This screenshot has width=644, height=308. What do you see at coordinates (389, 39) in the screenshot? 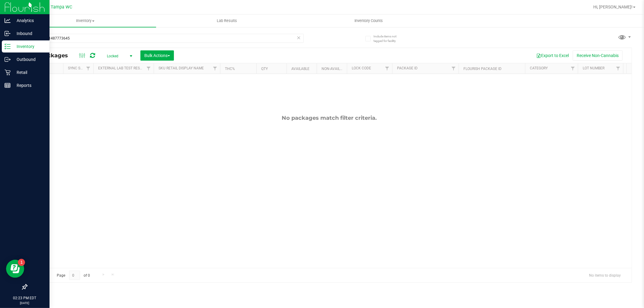
I see `span: Include items not tagged for facility` at bounding box center [389, 39].